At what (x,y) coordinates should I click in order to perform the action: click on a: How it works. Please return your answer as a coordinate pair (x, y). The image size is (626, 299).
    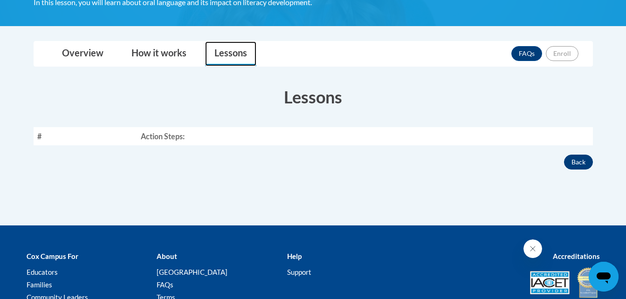
    Looking at the image, I should click on (159, 54).